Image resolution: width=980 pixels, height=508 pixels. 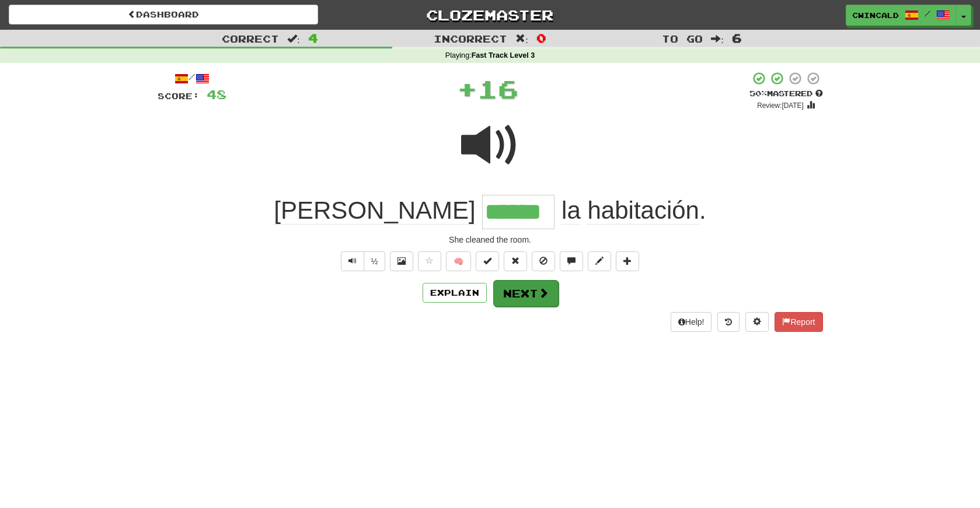 What do you see at coordinates (526, 293) in the screenshot?
I see `button: Next` at bounding box center [526, 293].